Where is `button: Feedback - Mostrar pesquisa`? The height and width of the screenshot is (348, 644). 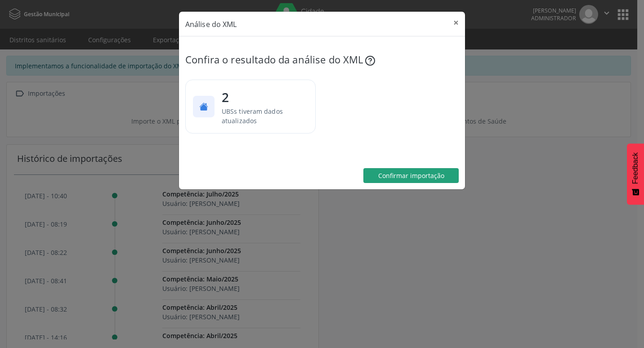
button: Feedback - Mostrar pesquisa is located at coordinates (635, 174).